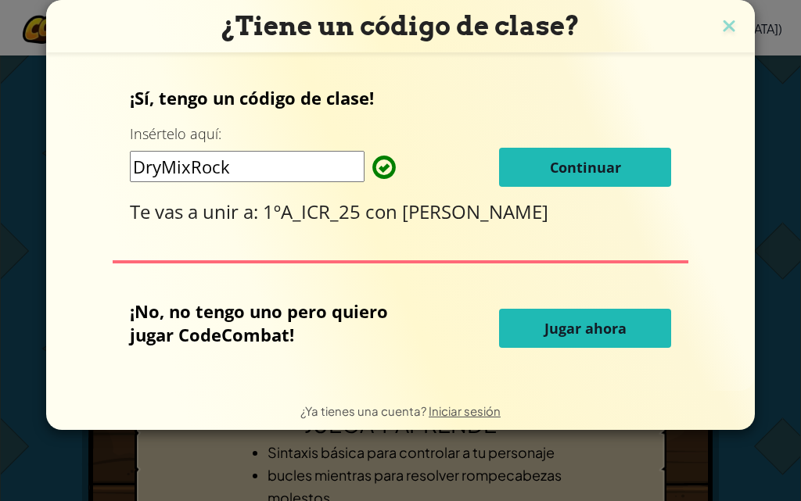 The width and height of the screenshot is (801, 501). What do you see at coordinates (729, 27) in the screenshot?
I see `img: icono de cerrar` at bounding box center [729, 27].